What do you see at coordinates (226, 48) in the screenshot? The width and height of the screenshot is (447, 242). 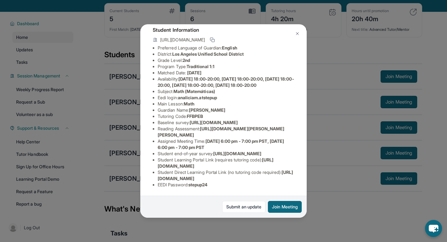 I see `li: Preferred Language of Guardian:` at bounding box center [226, 48].